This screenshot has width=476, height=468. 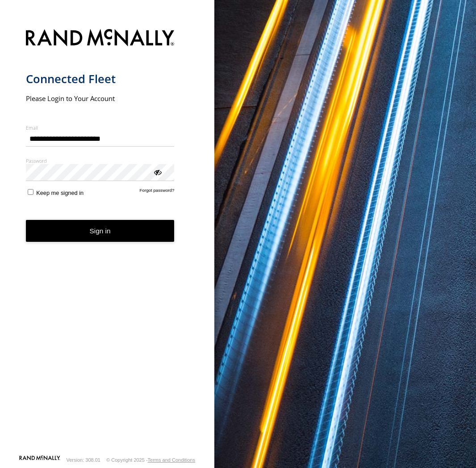 I want to click on div: © Copyright 2025 -, so click(x=151, y=460).